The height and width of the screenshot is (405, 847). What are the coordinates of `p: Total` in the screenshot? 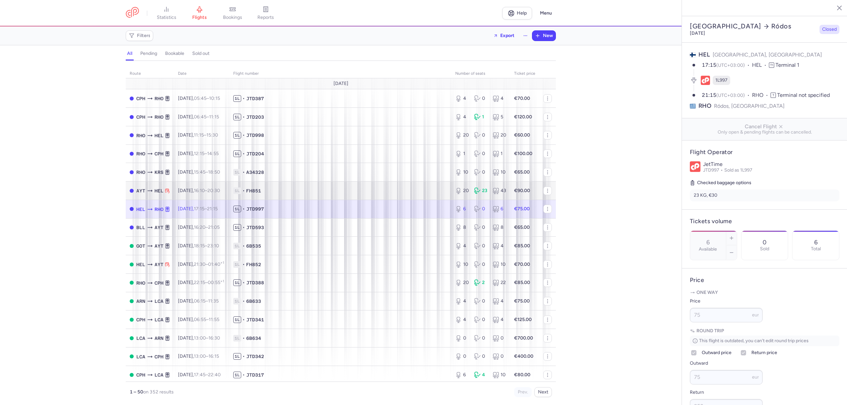 It's located at (816, 249).